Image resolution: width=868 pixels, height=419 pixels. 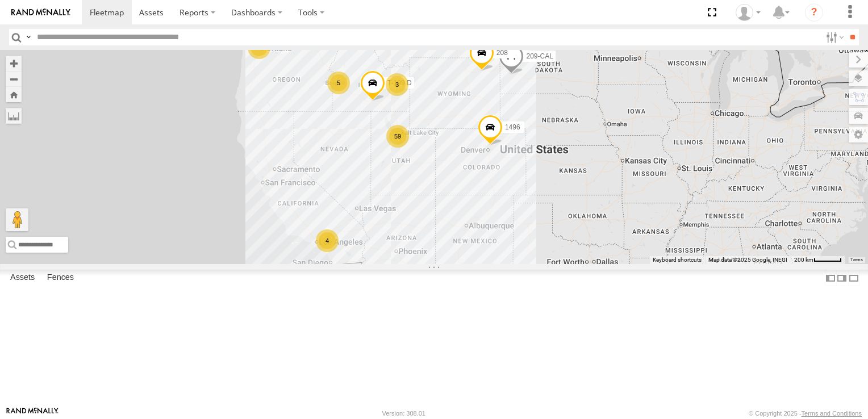 I want to click on div: 4, so click(x=327, y=240).